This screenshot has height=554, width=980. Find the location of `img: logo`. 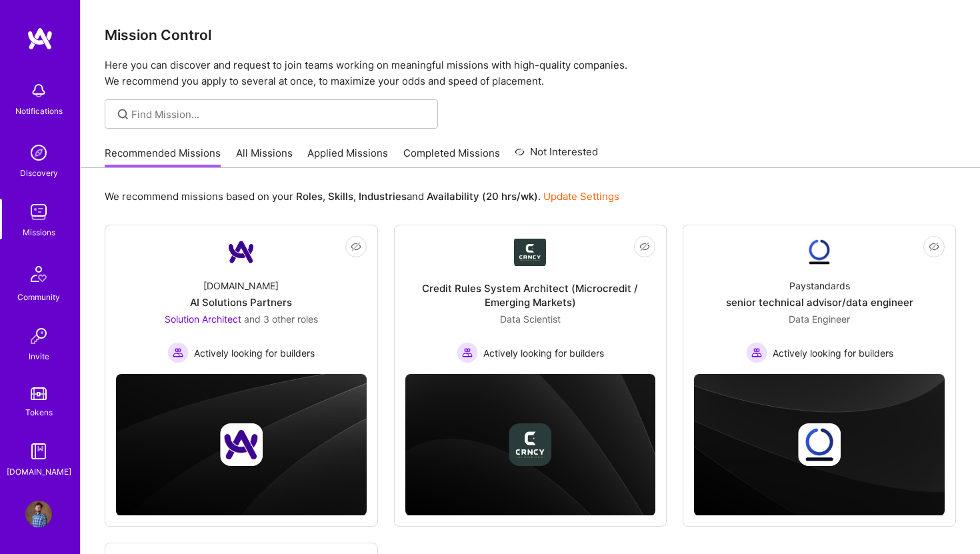

img: logo is located at coordinates (40, 38).